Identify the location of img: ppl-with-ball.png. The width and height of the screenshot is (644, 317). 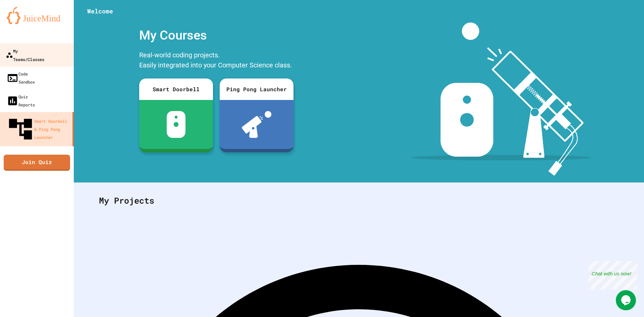
(256, 124).